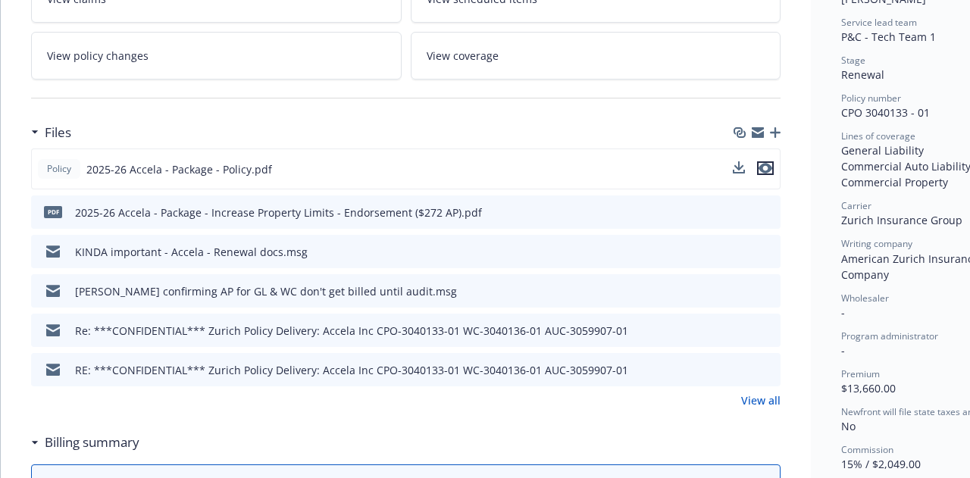  Describe the element at coordinates (216, 55) in the screenshot. I see `a: View policy changes` at that location.